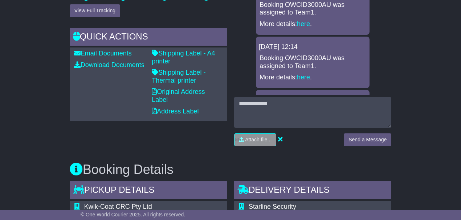 The height and width of the screenshot is (220, 461). Describe the element at coordinates (183, 57) in the screenshot. I see `a: Shipping Label - A4 printer` at that location.